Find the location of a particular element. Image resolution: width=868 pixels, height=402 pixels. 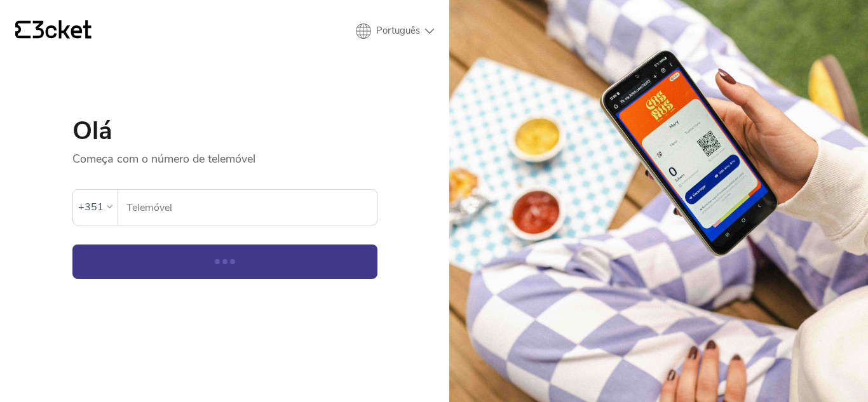

button: Continuar is located at coordinates (225, 262).